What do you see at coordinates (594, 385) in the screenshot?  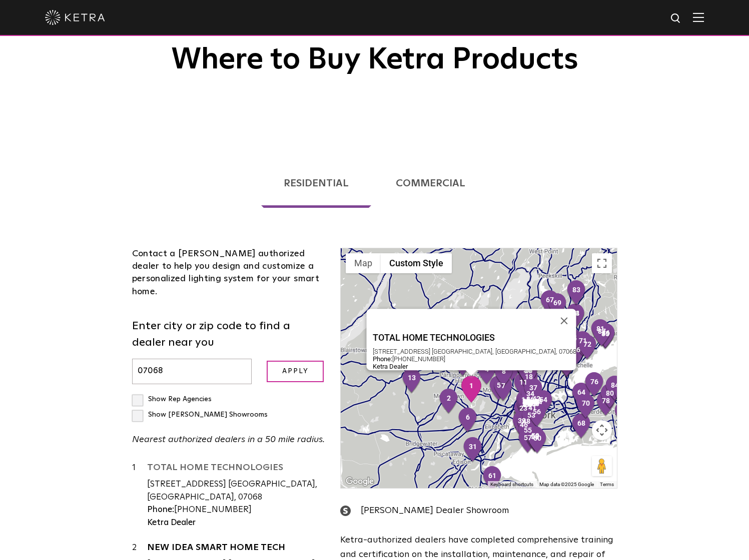 I see `div: 76` at bounding box center [594, 385].